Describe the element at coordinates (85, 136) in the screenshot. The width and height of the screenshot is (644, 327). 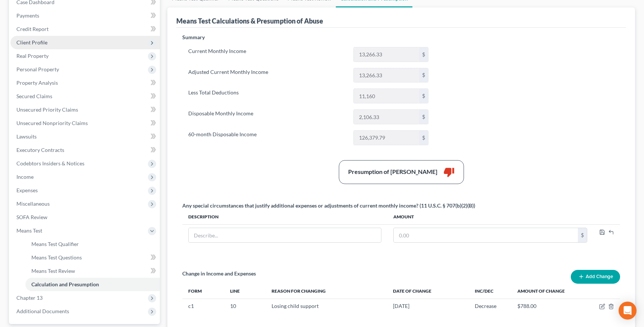
I see `a: Lawsuits` at that location.